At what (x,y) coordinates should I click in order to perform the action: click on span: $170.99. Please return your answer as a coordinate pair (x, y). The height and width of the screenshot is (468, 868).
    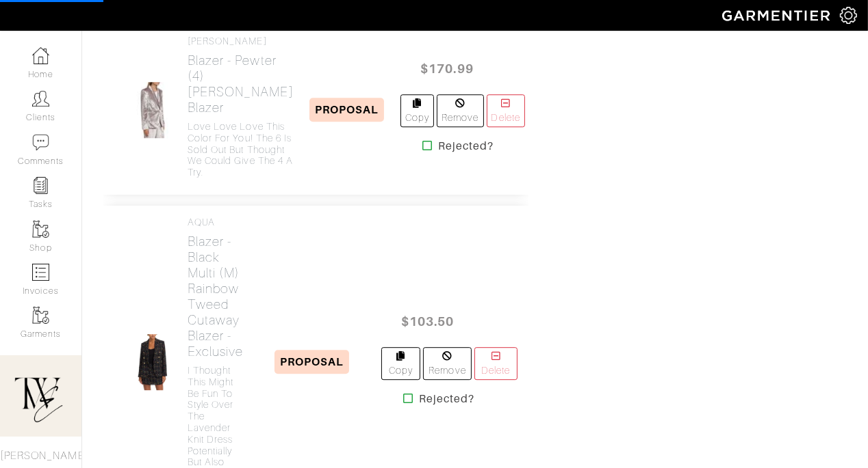
    Looking at the image, I should click on (447, 69).